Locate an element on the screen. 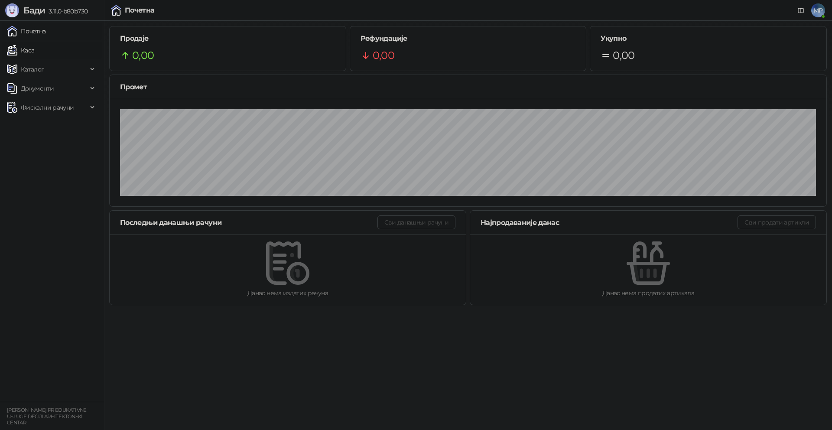 The height and width of the screenshot is (430, 832). span: Бади is located at coordinates (34, 10).